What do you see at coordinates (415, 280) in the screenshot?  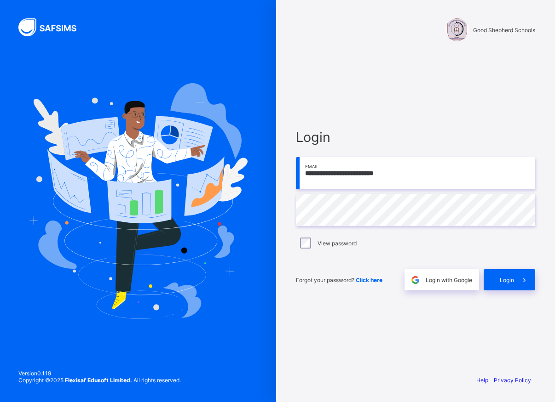 I see `img: google.396cfc9801f0270233282035f929180a.svg` at bounding box center [415, 280].